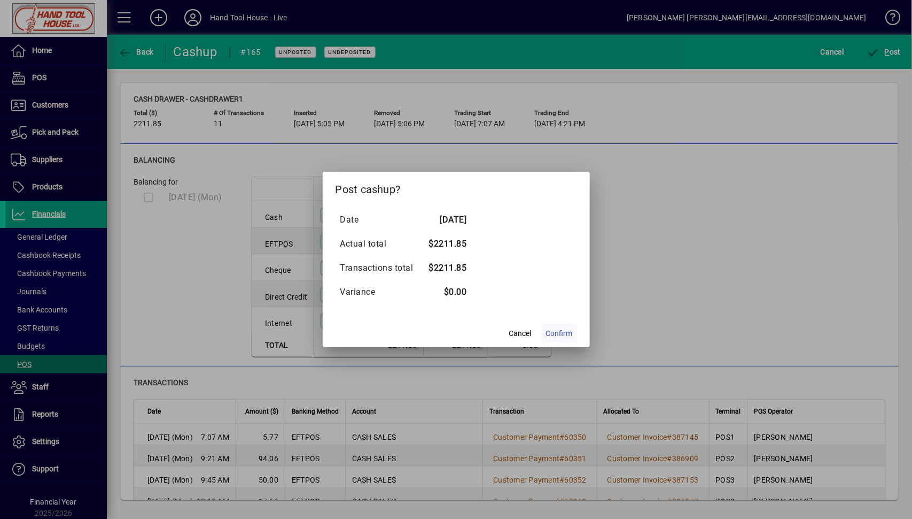 The width and height of the screenshot is (912, 519). What do you see at coordinates (446, 291) in the screenshot?
I see `td: $0.00` at bounding box center [446, 291].